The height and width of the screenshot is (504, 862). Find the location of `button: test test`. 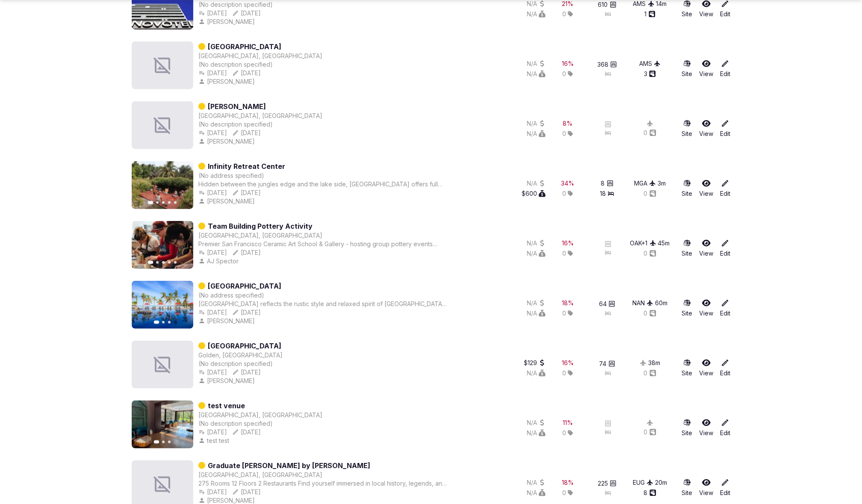

button: test test is located at coordinates (215, 440).